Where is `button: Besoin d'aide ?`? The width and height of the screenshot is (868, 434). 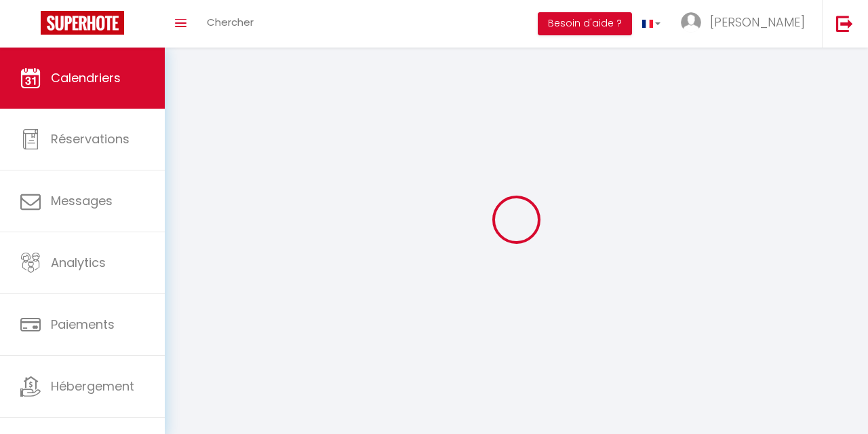
button: Besoin d'aide ? is located at coordinates (584, 24).